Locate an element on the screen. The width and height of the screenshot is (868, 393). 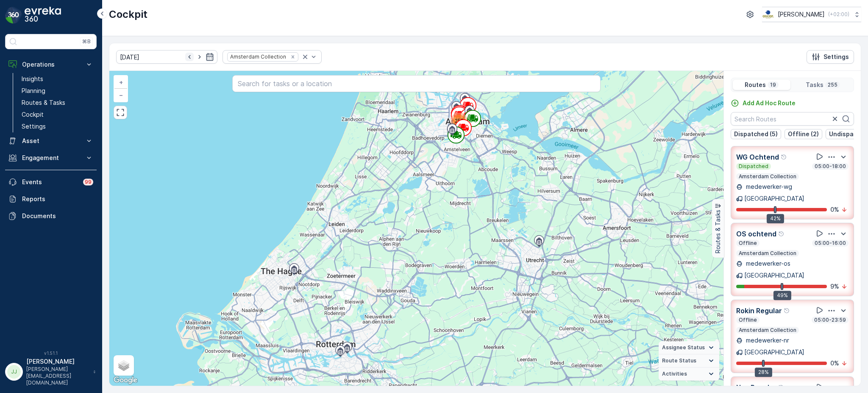
button: Asset is located at coordinates (51, 141).